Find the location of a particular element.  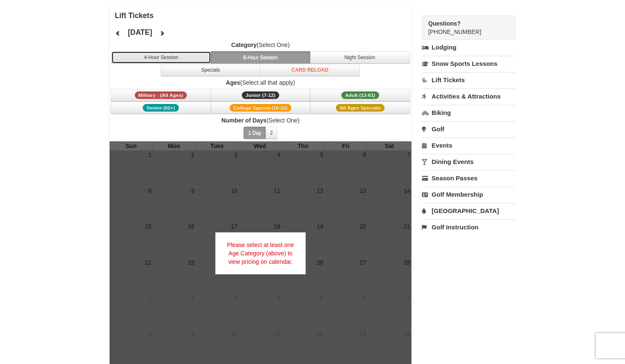

button: Adult (13-61) is located at coordinates (360, 95).